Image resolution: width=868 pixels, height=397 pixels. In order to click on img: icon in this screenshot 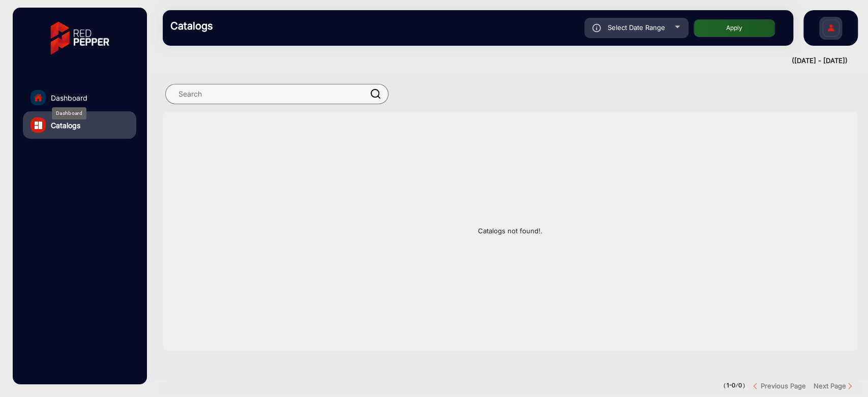, I will do `click(597, 28)`.